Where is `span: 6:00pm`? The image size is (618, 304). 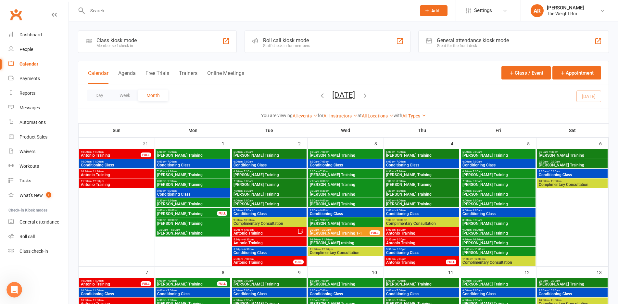
span: 6:00pm is located at coordinates (416, 259).